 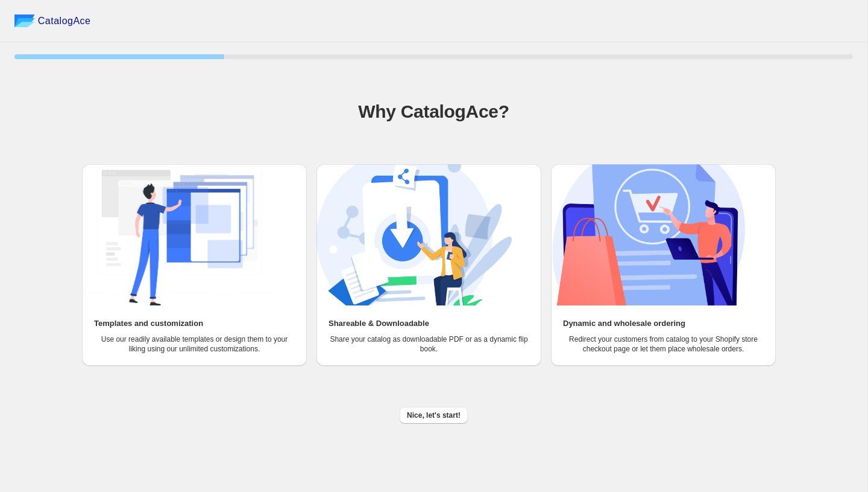 I want to click on h1: Why CatalogAce?, so click(x=433, y=112).